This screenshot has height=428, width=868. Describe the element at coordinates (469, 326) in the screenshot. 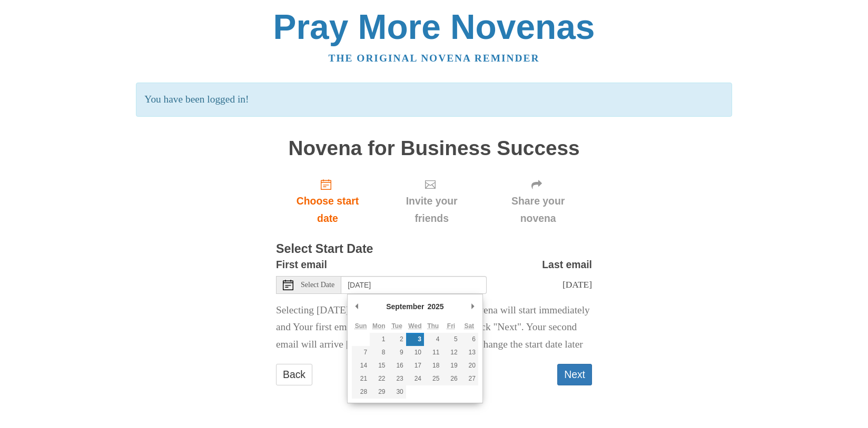

I see `abbr: Saturday` at that location.